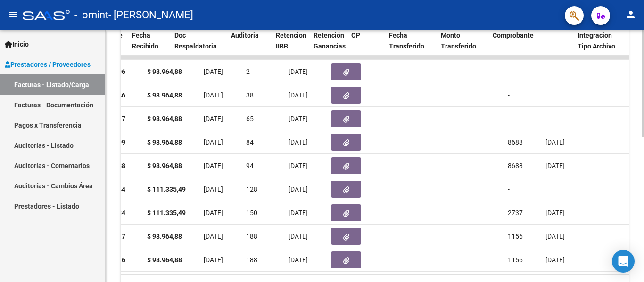  What do you see at coordinates (199, 46) in the screenshot?
I see `datatable-header-cell: Doc Respaldatoria` at bounding box center [199, 46].